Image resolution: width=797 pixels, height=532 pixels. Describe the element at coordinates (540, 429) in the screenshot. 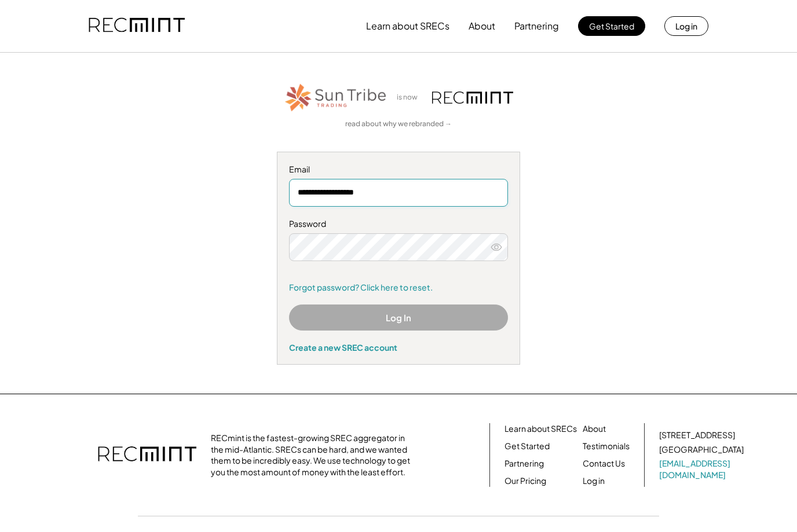

I see `a: Learn about SRECs` at that location.